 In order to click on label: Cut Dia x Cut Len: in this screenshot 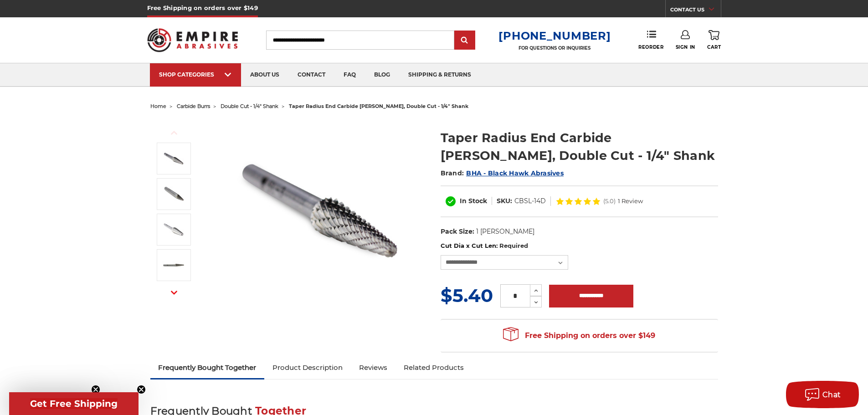, I will do `click(579, 246)`.